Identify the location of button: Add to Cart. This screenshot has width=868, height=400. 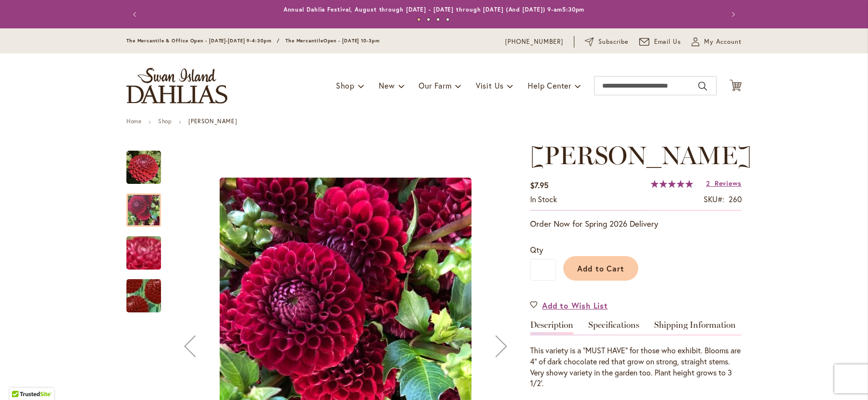
(601, 268).